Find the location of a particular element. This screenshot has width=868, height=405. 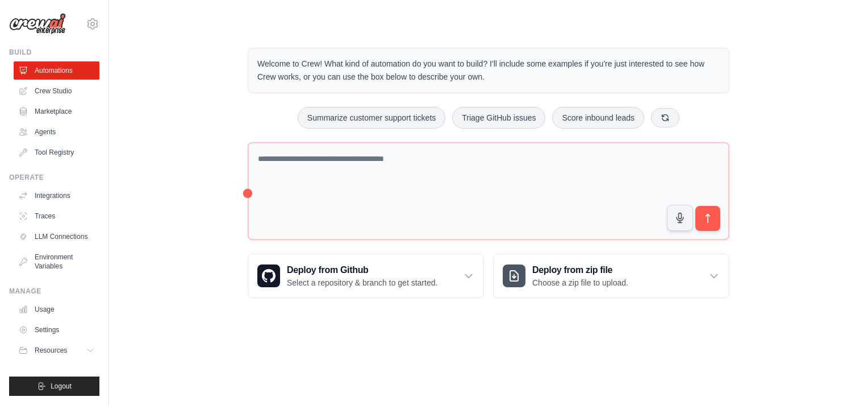

span: Step 1 is located at coordinates (671, 307).